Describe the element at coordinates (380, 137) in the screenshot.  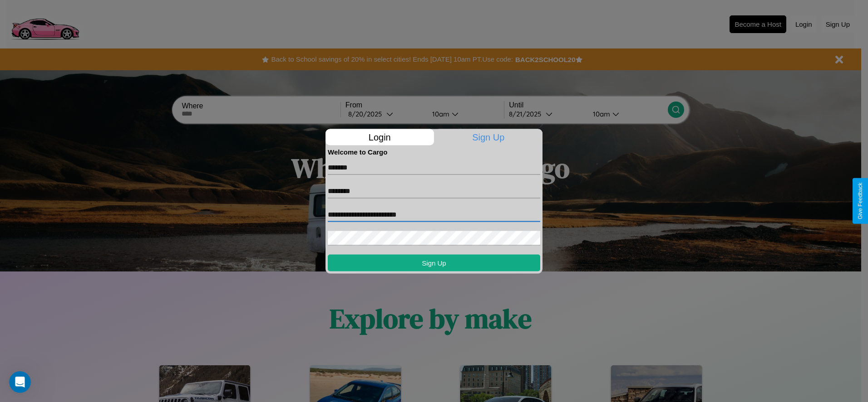
I see `p: Login` at that location.